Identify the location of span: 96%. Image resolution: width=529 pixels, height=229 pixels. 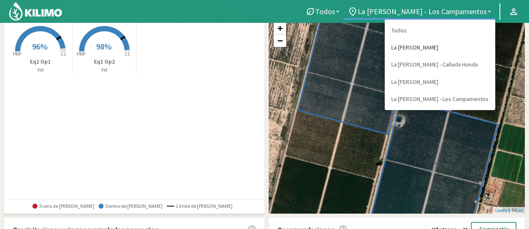
(40, 46).